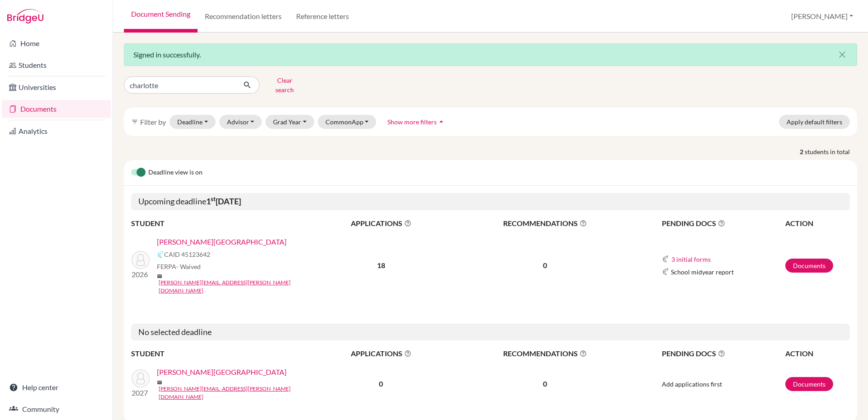 This screenshot has height=420, width=868. Describe the element at coordinates (491, 55) in the screenshot. I see `div: Signed in successfully.` at that location.